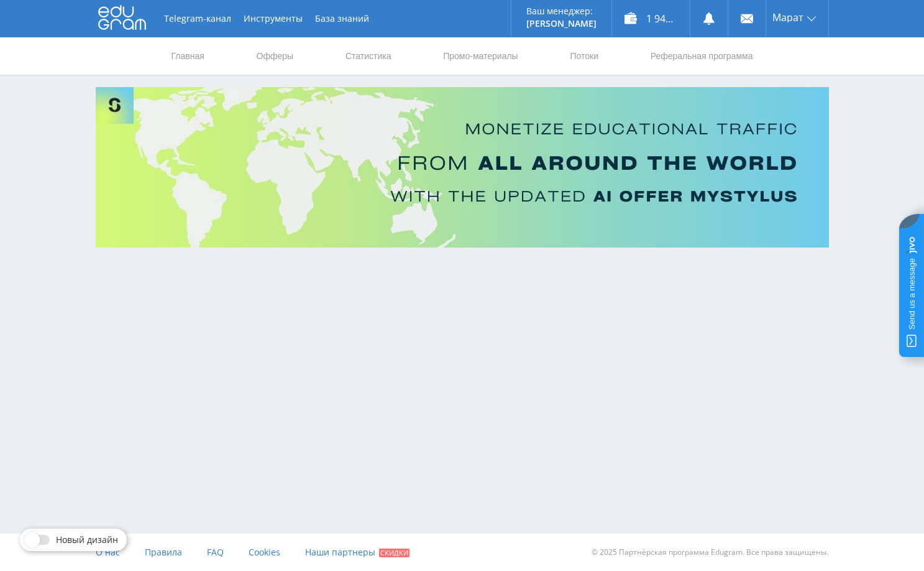 This screenshot has height=571, width=924. Describe the element at coordinates (701, 56) in the screenshot. I see `a: Реферальная программа` at that location.